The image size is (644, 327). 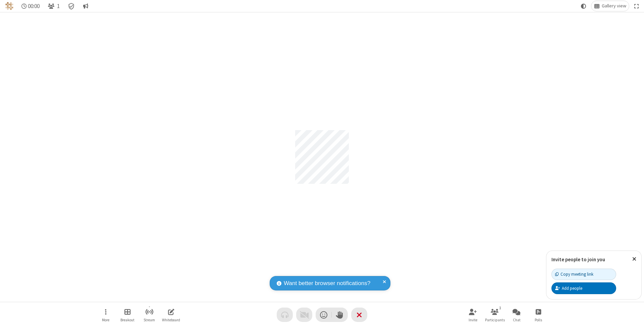 What do you see at coordinates (105, 315) in the screenshot?
I see `button: Open menu` at bounding box center [105, 315].